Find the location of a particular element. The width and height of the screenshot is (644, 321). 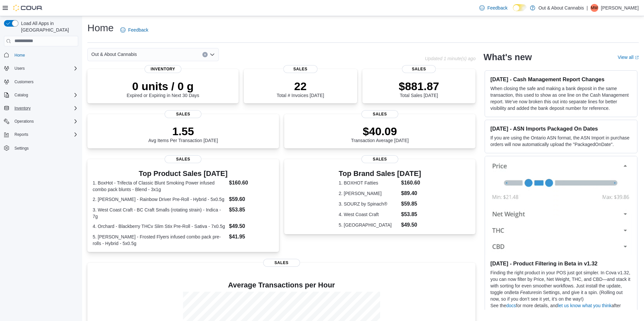

span: Dark Mode is located at coordinates (513, 11).